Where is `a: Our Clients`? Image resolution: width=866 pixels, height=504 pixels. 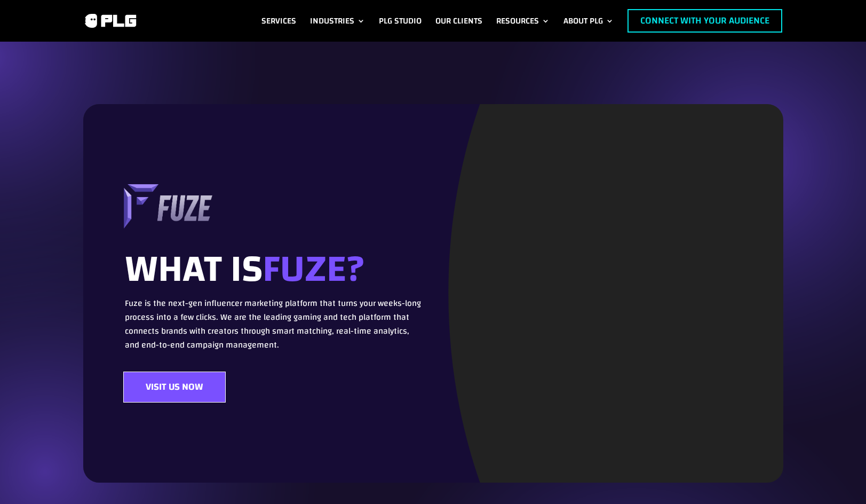 a: Our Clients is located at coordinates (459, 20).